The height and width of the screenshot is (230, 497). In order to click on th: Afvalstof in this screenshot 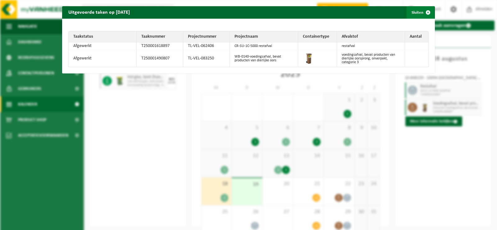, I will do `click(371, 37)`.